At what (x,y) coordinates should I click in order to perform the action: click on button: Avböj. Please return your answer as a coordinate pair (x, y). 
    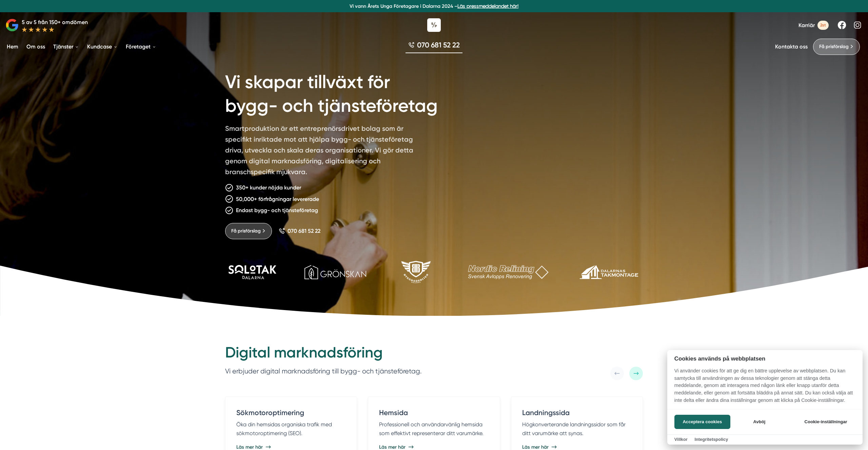
    Looking at the image, I should click on (759, 422).